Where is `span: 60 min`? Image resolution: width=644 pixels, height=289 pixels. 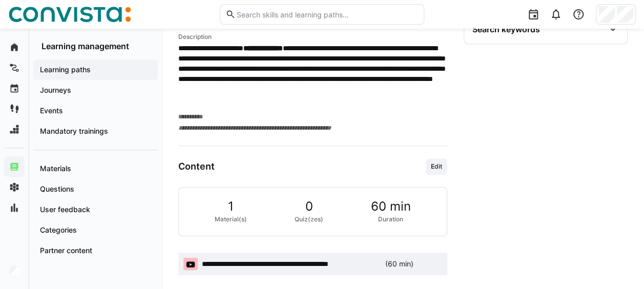
span: 60 min is located at coordinates (391, 207).